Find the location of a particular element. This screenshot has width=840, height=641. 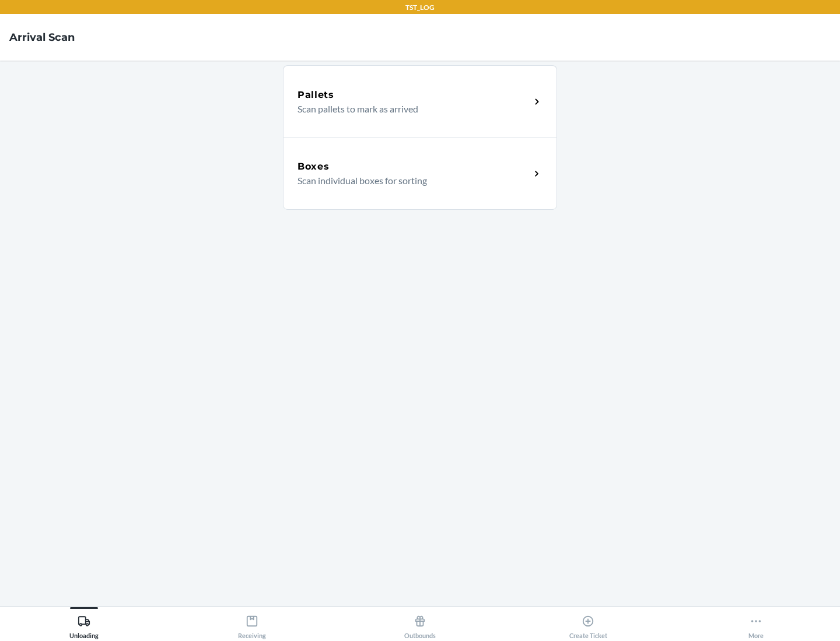

button: Receiving is located at coordinates (252, 623).